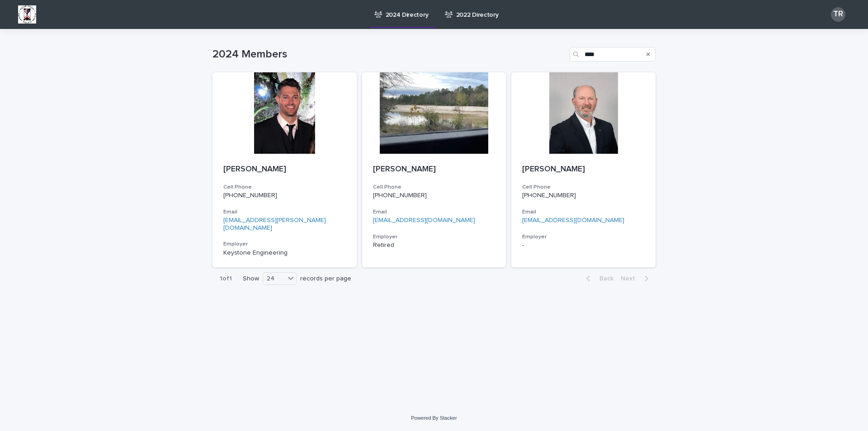  What do you see at coordinates (226, 278) in the screenshot?
I see `p: 1 of 1` at bounding box center [226, 278].